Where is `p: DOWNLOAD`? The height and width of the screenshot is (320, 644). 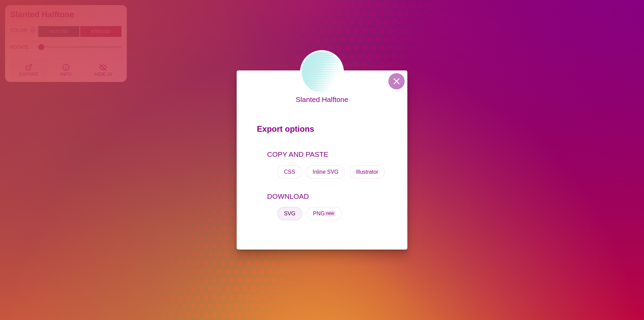 p: DOWNLOAD is located at coordinates (327, 196).